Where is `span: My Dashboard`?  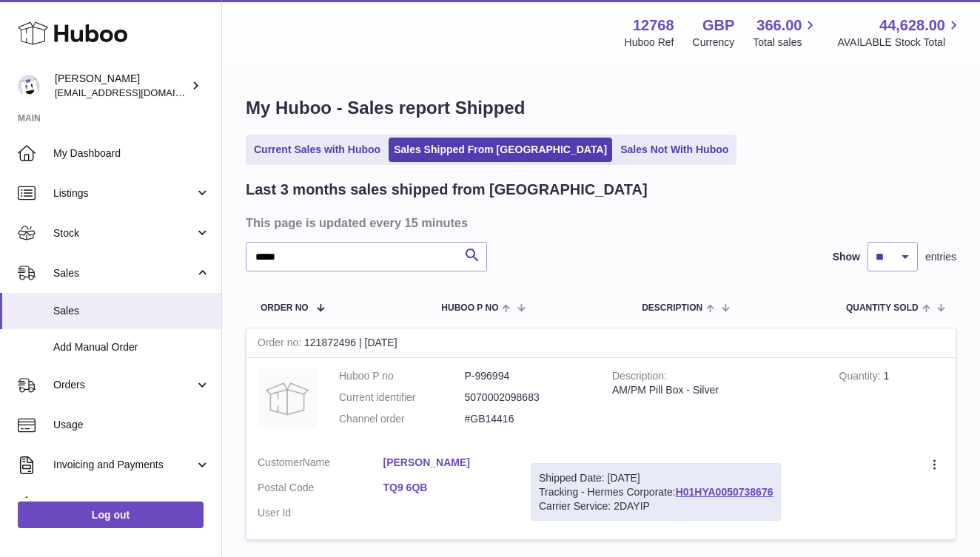
span: My Dashboard is located at coordinates (132, 153).